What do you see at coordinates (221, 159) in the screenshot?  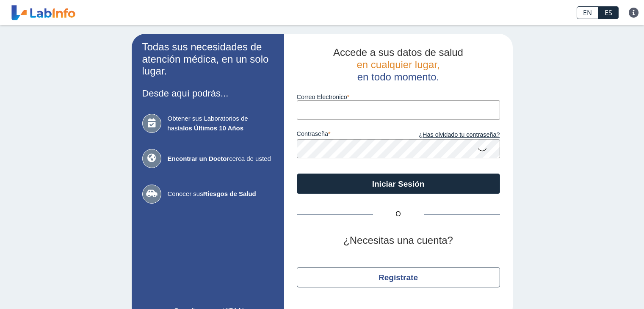 I see `span: cerca de usted` at bounding box center [221, 159].